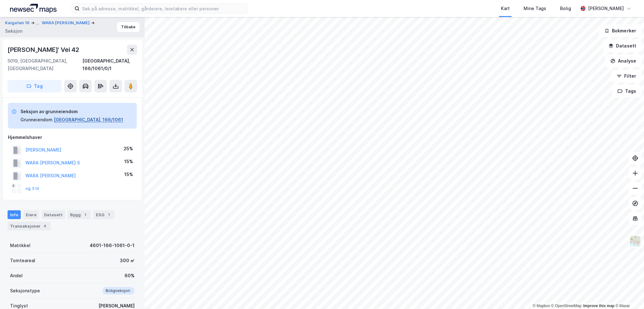 The height and width of the screenshot is (309, 644). What do you see at coordinates (25, 291) in the screenshot?
I see `div: Seksjonstype` at bounding box center [25, 291].